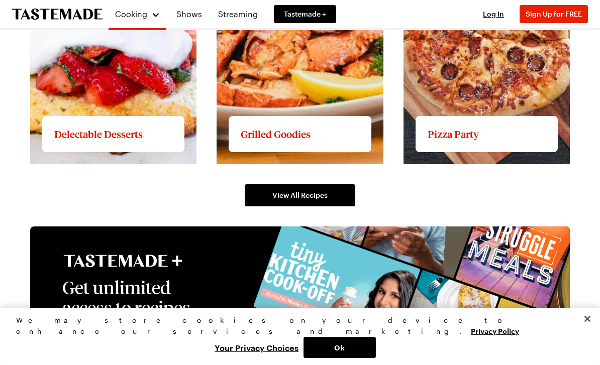 Image resolution: width=600 pixels, height=365 pixels. I want to click on button: Close, so click(587, 319).